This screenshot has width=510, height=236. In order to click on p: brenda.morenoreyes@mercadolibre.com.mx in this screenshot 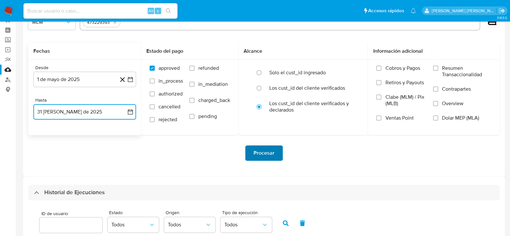, I will do `click(464, 11)`.